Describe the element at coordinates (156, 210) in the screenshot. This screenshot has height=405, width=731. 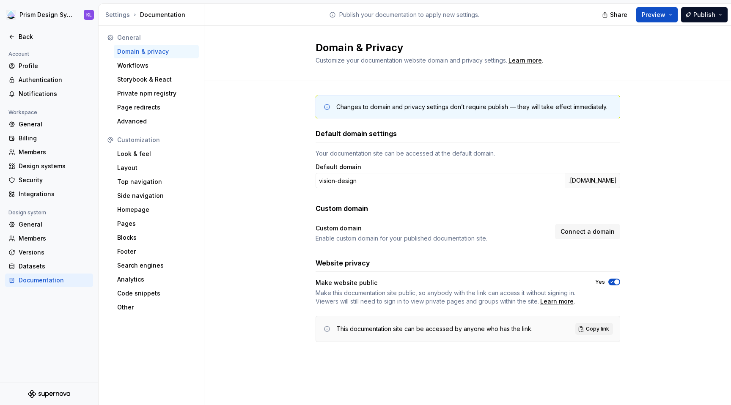
I see `div: Homepage` at that location.